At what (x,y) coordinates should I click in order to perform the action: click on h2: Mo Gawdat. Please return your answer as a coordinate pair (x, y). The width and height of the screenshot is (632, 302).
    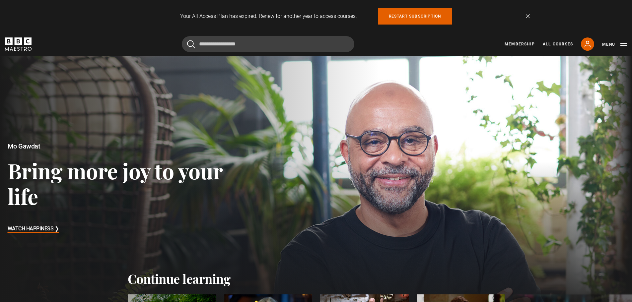
    Looking at the image, I should click on (130, 146).